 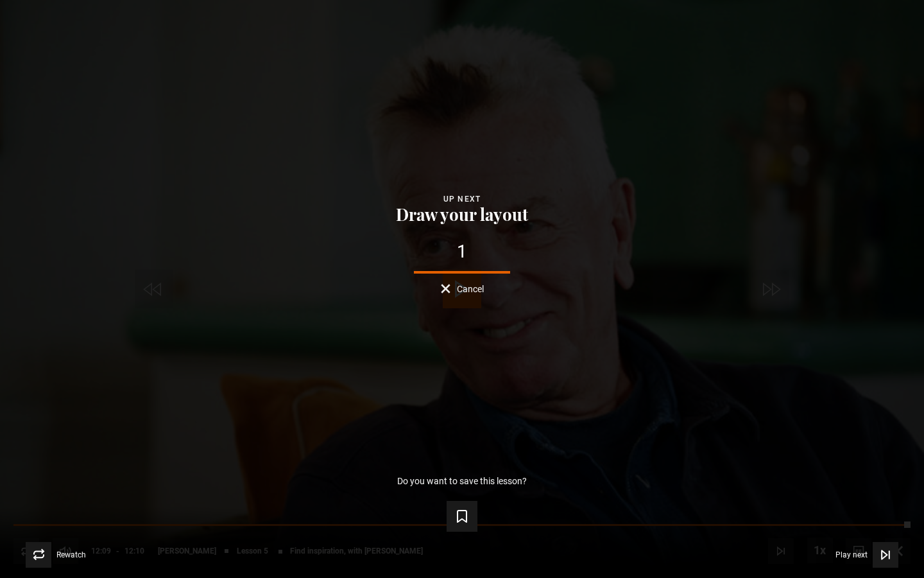 What do you see at coordinates (462, 214) in the screenshot?
I see `button: Draw your layout` at bounding box center [462, 214].